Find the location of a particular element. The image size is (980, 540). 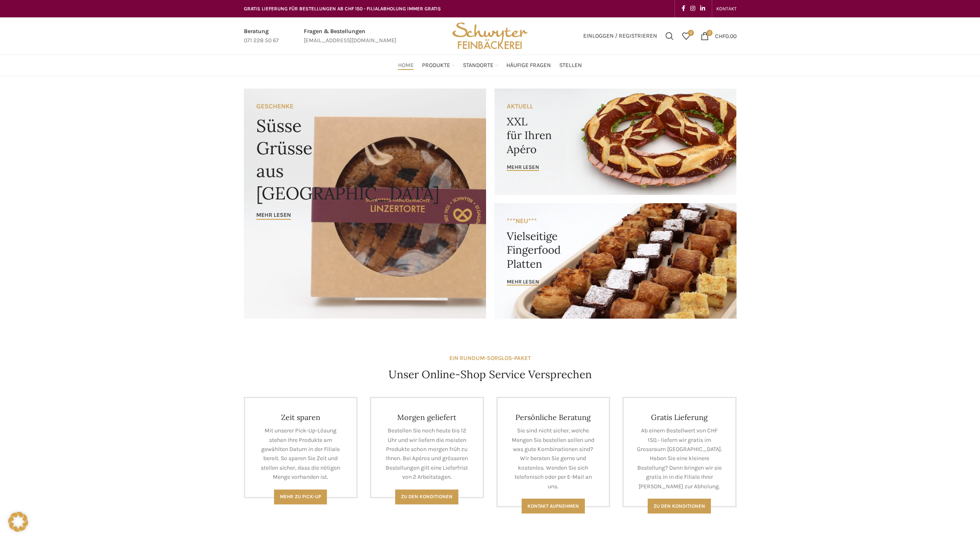

bdi: 0.00 is located at coordinates (726, 36).